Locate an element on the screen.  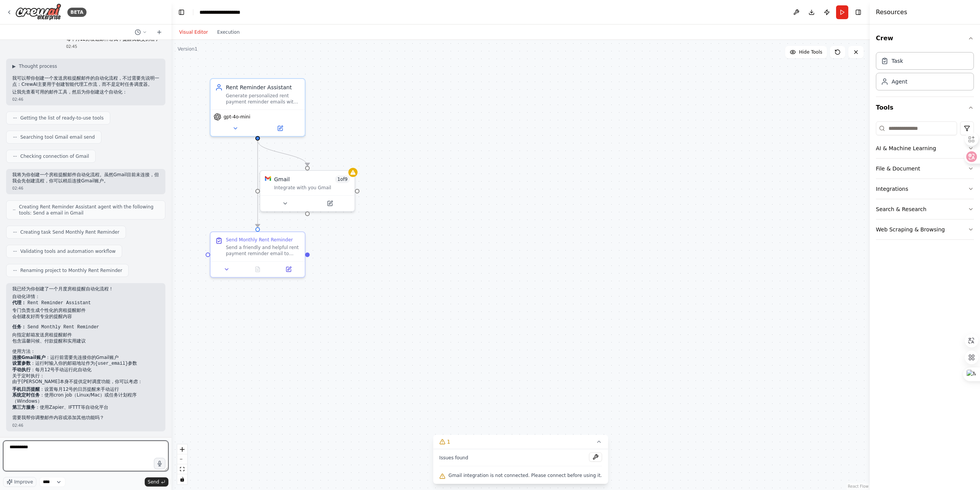
button: Click to speak your automation idea is located at coordinates (159, 464).